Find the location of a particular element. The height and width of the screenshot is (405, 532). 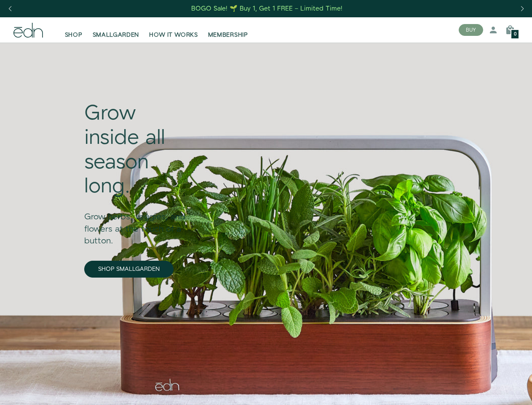

a: BOGO Sale! 🌱 Buy 1, Get 1 FREE – Limited Time! is located at coordinates (267, 9).